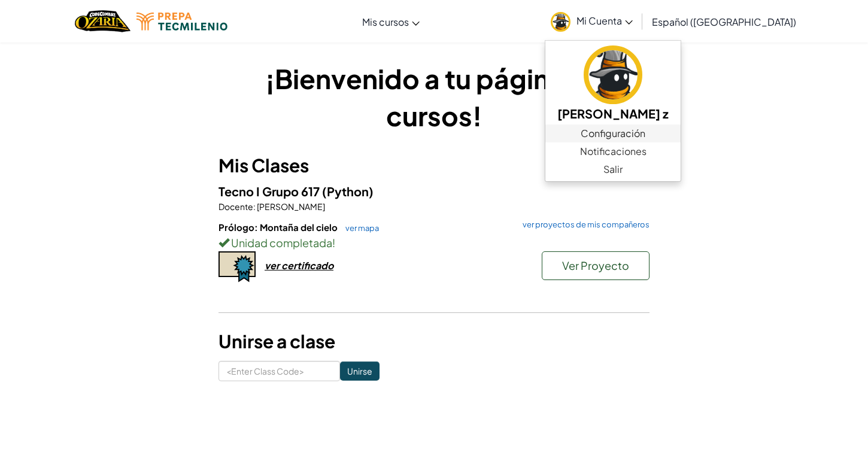 The width and height of the screenshot is (868, 456). I want to click on span: Tecno I Grupo 617, so click(270, 191).